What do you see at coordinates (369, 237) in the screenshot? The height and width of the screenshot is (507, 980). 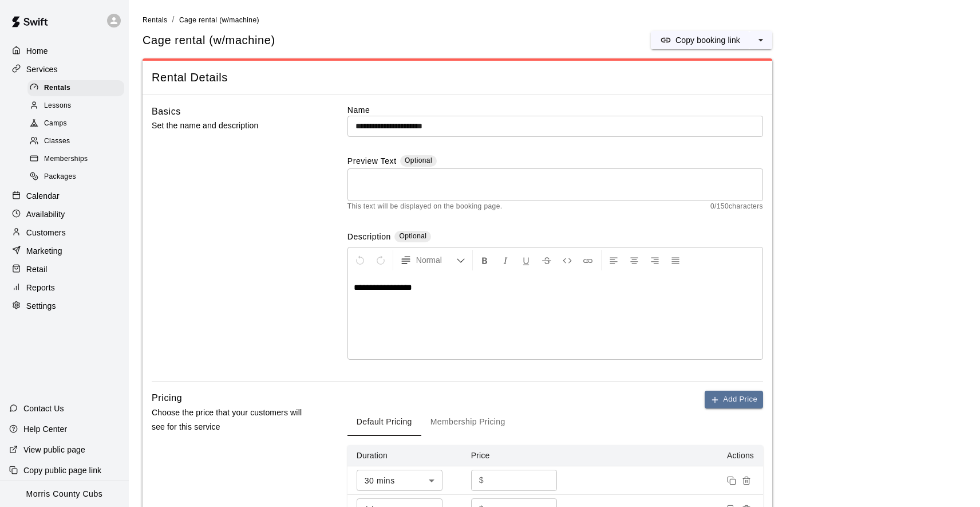 I see `label: Description` at bounding box center [369, 237].